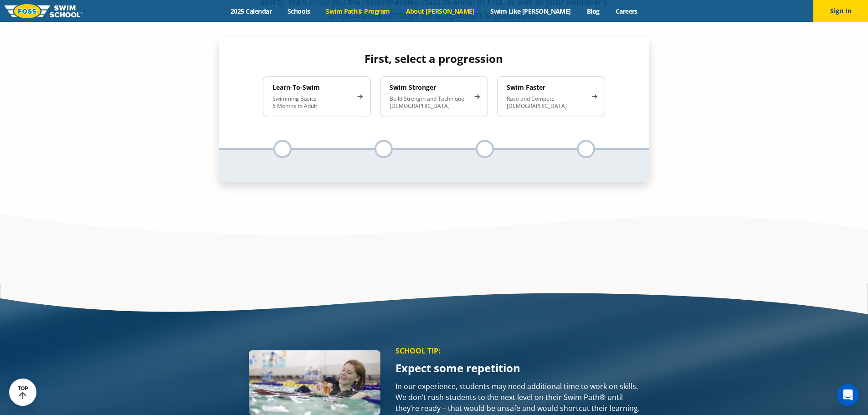  I want to click on h4: Swim Stronger, so click(429, 88).